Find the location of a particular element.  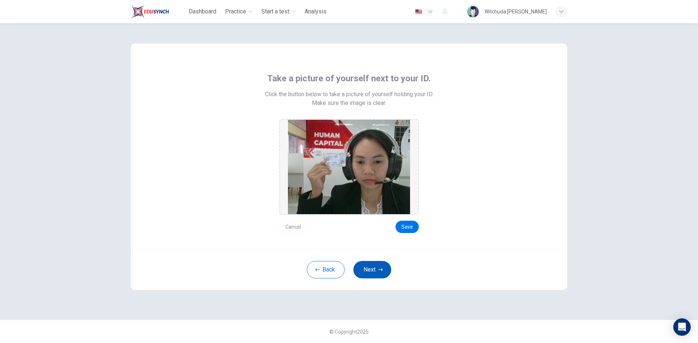

img: Profile picture is located at coordinates (473, 12).